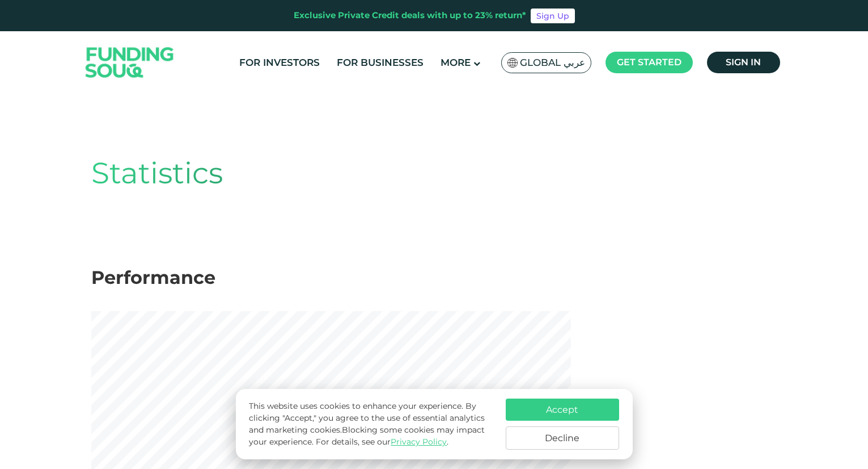  Describe the element at coordinates (744, 62) in the screenshot. I see `a: Sign in` at that location.